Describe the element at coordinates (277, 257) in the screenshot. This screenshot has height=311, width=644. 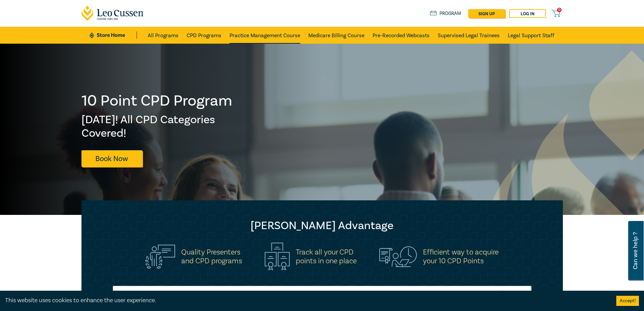
I see `img: Track all your CPD<br>points in one place` at that location.